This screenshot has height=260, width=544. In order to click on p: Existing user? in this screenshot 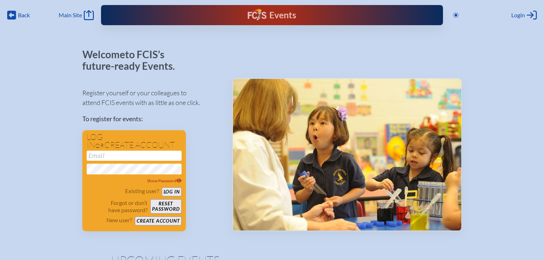, I will do `click(142, 191)`.